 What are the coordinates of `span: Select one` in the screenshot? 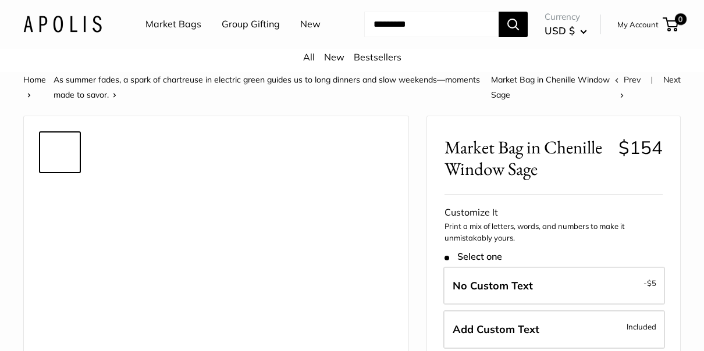 It's located at (473, 257).